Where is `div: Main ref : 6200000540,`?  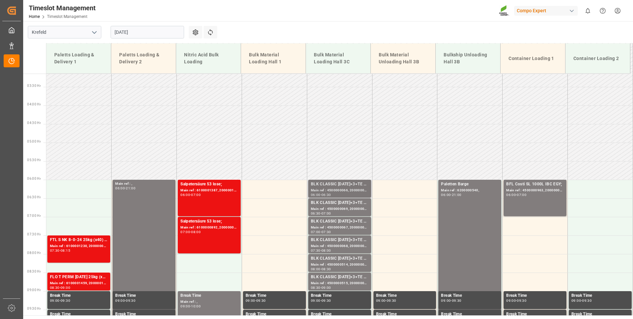
div: Main ref : 6200000540, is located at coordinates (470, 190).